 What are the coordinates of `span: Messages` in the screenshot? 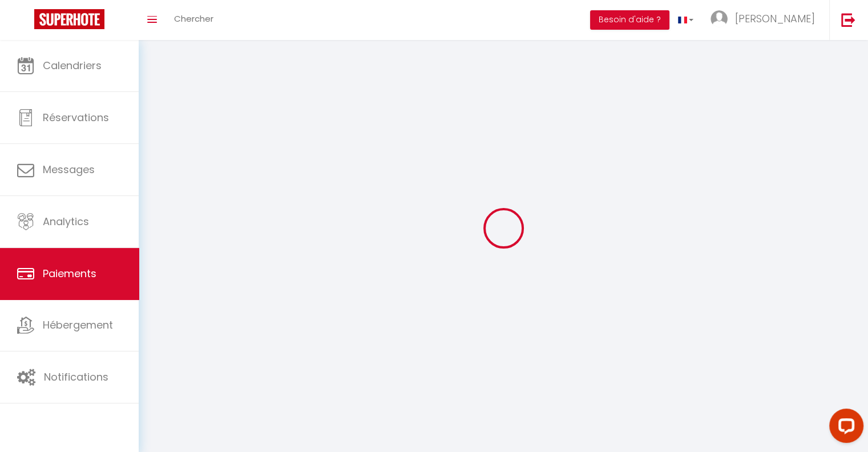 It's located at (68, 169).